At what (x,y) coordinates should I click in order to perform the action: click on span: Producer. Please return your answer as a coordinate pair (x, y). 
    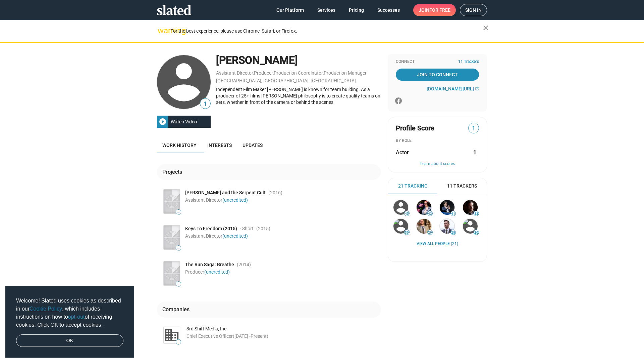
    Looking at the image, I should click on (207, 272).